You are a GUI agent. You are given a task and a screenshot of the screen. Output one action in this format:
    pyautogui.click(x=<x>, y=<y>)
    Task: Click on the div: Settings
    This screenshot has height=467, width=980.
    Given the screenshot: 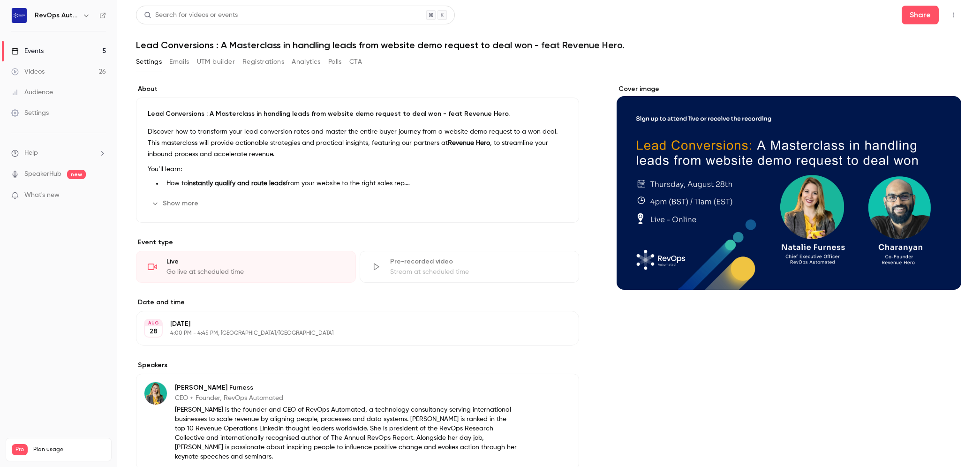 What is the action you would take?
    pyautogui.click(x=30, y=113)
    